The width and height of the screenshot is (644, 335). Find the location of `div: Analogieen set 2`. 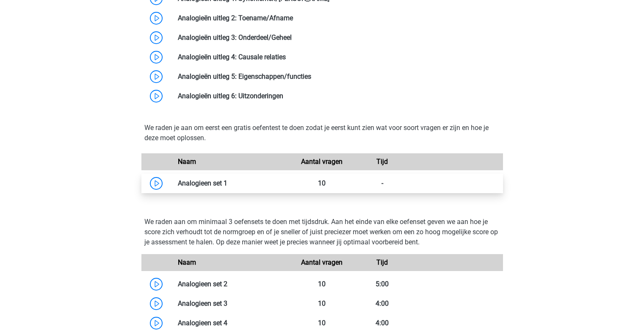

div: Analogieen set 2 is located at coordinates (231, 284).